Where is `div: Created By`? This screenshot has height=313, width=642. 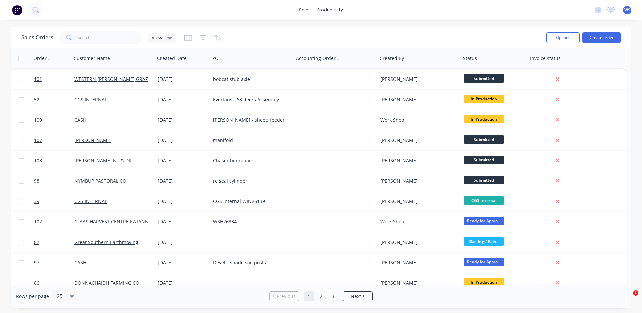 div: Created By is located at coordinates (392, 59).